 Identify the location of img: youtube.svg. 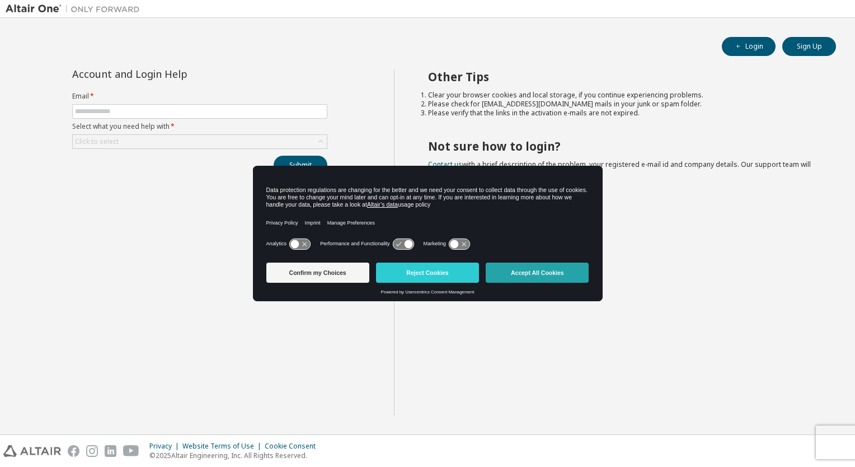
(131, 451).